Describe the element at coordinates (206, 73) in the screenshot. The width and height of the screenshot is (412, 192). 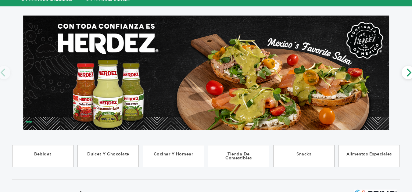
I see `img: Banner superior del mercado n.° 1` at that location.